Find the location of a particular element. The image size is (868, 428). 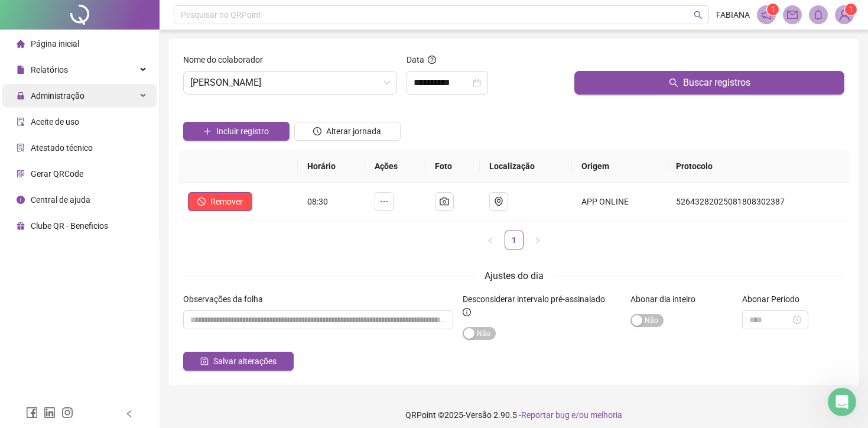

span: Desconsiderar intervalo pré-assinalado is located at coordinates (534, 299).